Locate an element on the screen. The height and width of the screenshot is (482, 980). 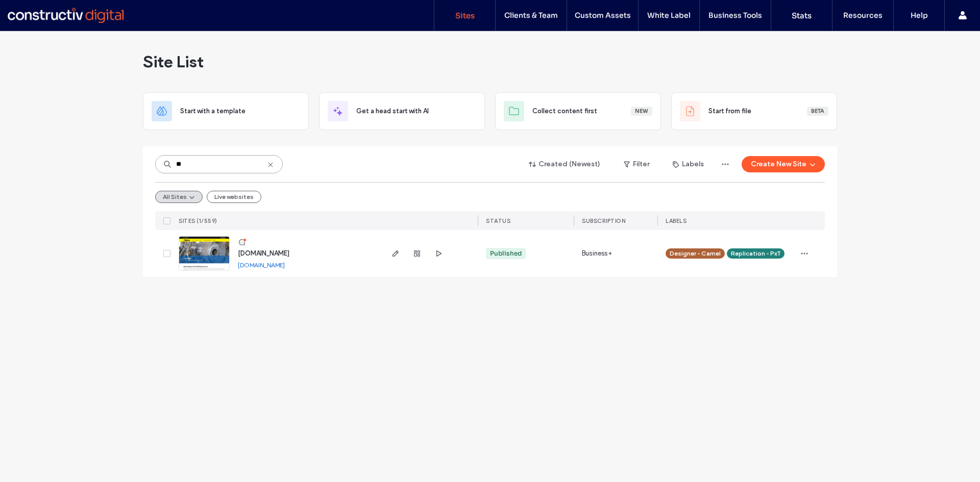
button: All Sites is located at coordinates (179, 197).